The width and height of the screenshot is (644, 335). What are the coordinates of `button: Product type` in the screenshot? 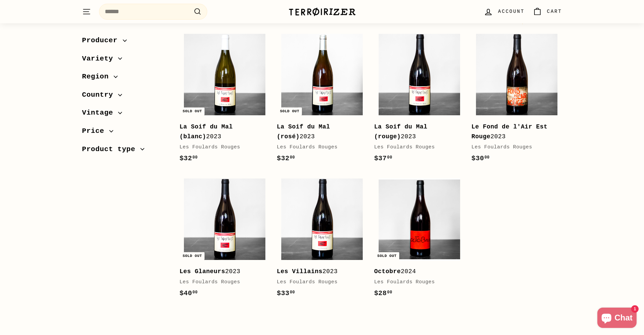 It's located at (125, 151).